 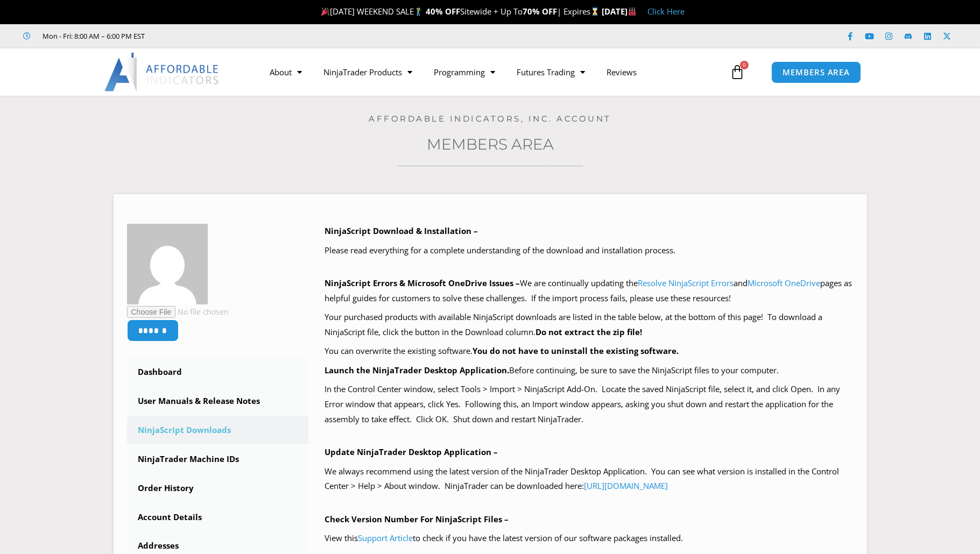 I want to click on a: Click Here, so click(x=665, y=11).